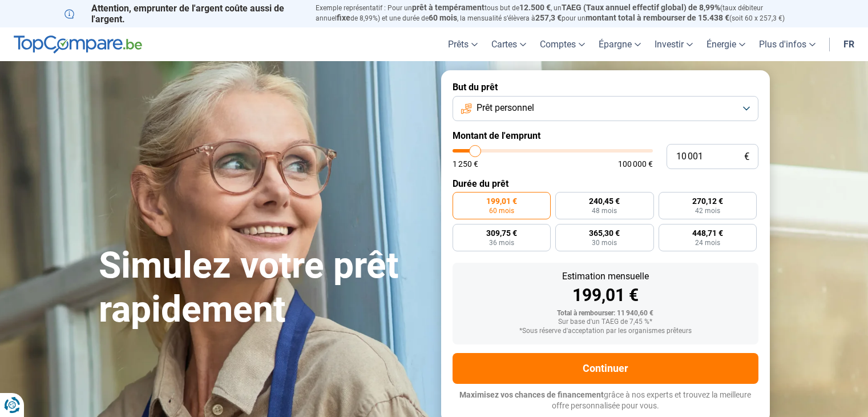  Describe the element at coordinates (535, 8) in the screenshot. I see `span: 12.500 €` at that location.